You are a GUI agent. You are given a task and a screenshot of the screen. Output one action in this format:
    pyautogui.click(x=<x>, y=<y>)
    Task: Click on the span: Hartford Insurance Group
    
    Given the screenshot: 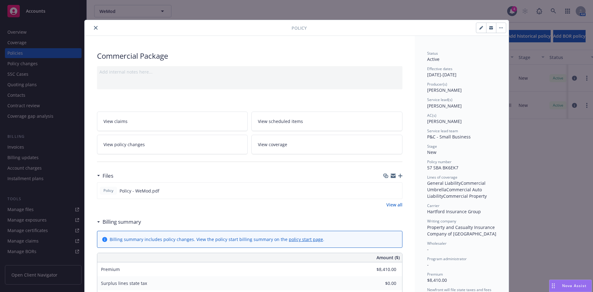 What is the action you would take?
    pyautogui.click(x=454, y=211)
    